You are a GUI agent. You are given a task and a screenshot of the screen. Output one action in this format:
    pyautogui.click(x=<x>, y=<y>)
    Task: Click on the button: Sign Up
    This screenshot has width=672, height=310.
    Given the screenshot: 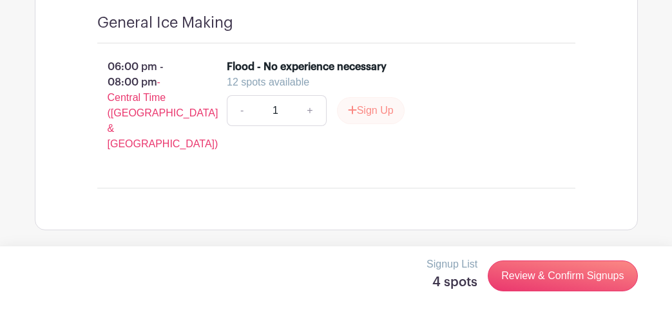 What is the action you would take?
    pyautogui.click(x=370, y=111)
    